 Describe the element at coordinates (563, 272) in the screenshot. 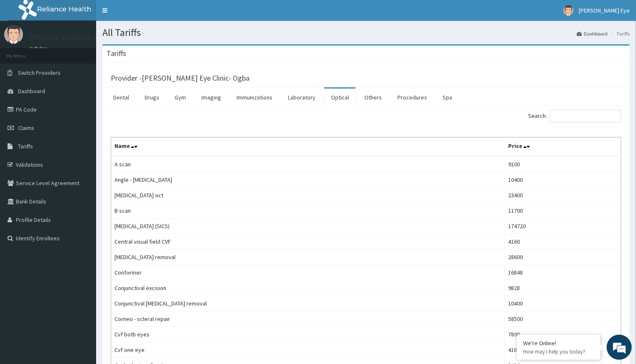

I see `td: 16848` at that location.